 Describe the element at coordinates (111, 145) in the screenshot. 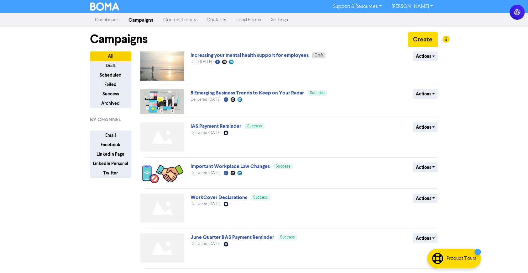

I see `button: Facebook` at that location.